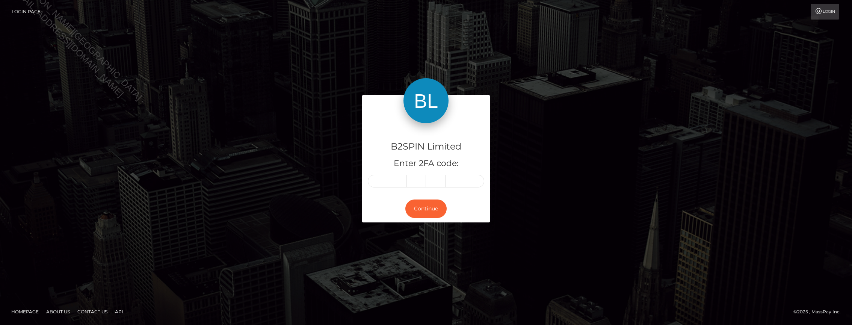 This screenshot has height=325, width=852. Describe the element at coordinates (426, 163) in the screenshot. I see `h5: Enter 2FA code:` at that location.